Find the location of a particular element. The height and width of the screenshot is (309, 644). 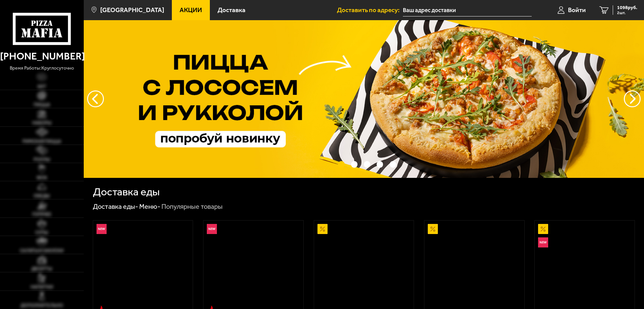

span: Десерты is located at coordinates (42, 269).